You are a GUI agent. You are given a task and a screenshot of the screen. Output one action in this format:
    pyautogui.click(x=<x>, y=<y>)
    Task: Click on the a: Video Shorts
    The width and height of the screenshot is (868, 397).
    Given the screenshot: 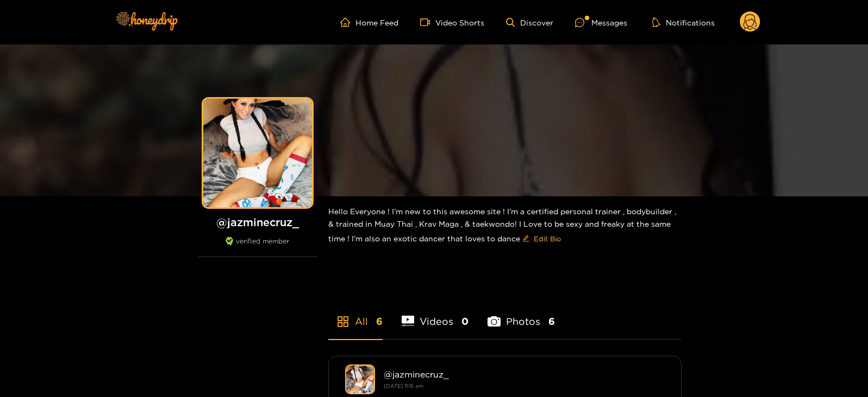 What is the action you would take?
    pyautogui.click(x=452, y=22)
    